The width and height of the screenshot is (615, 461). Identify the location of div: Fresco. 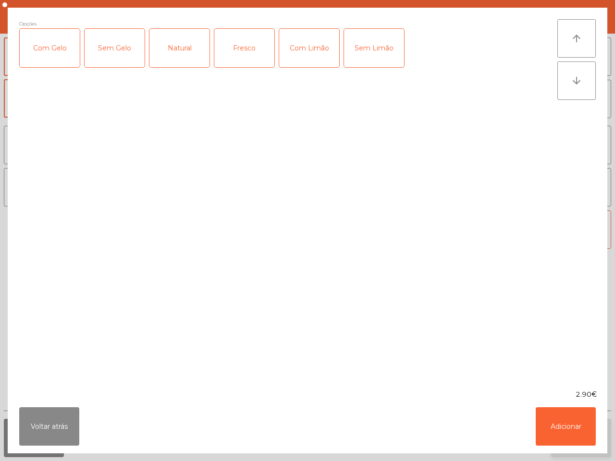
(244, 48).